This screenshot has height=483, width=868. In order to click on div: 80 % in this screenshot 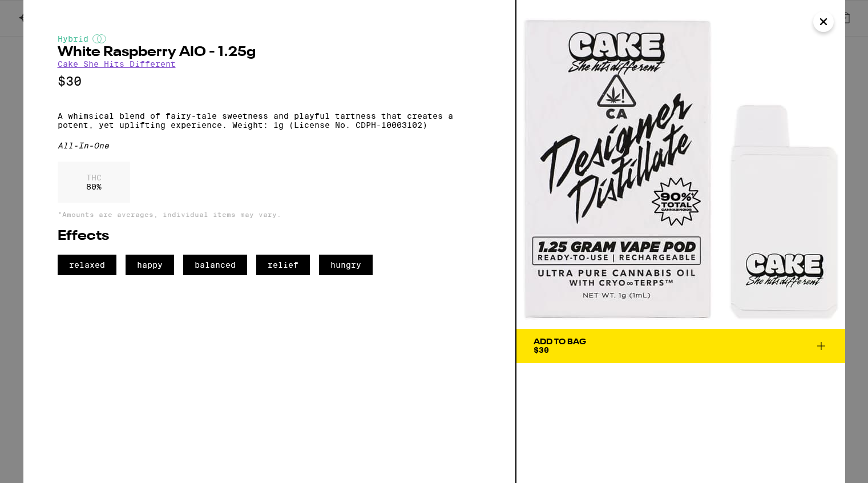, I will do `click(94, 182)`.